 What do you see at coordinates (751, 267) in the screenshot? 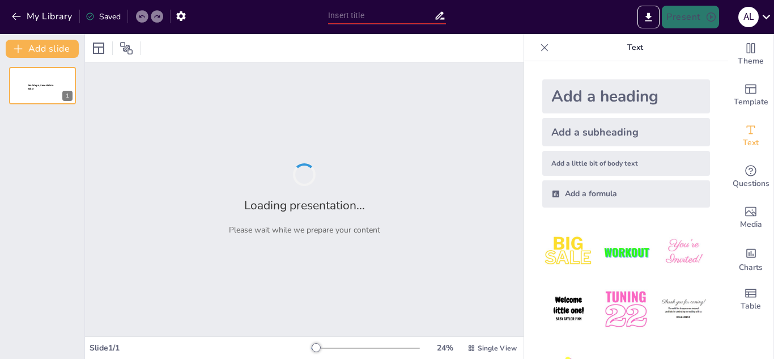
I see `span: Charts` at bounding box center [751, 267].